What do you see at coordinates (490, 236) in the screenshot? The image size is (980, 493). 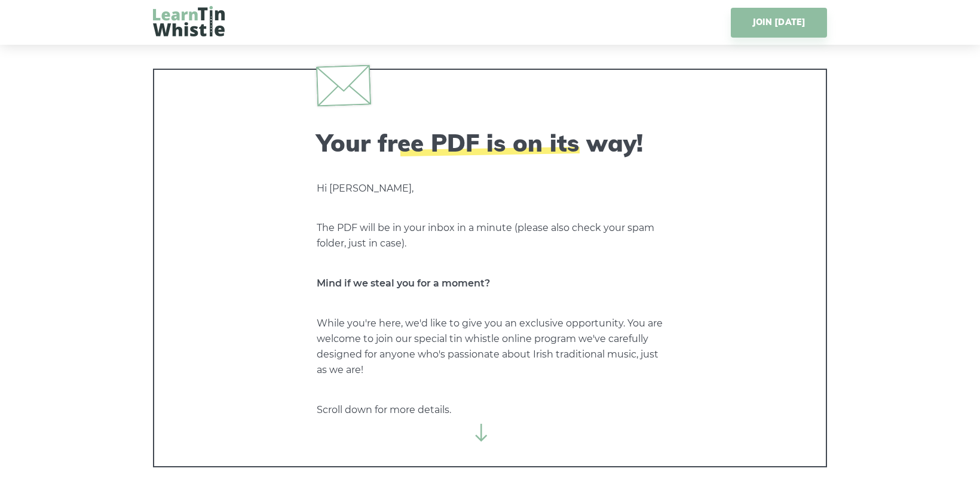 I see `p: The PDF will be in your inbox in a minute (please also check your spam folder, just in case).` at bounding box center [490, 236].